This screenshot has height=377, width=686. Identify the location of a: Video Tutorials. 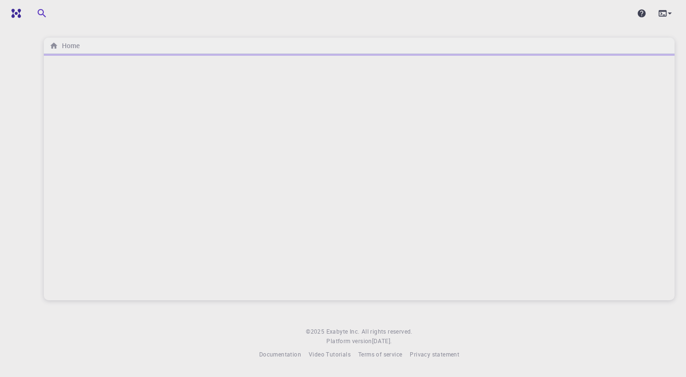
(330, 354).